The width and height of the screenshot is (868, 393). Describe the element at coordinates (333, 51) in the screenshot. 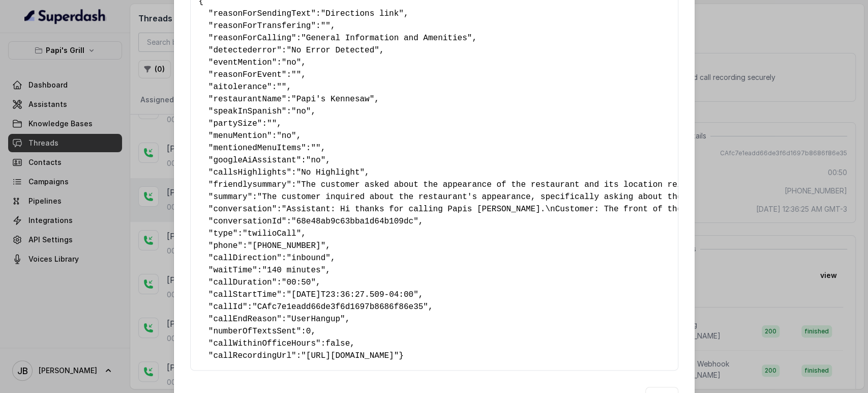

I see `span: "No Error Detected"` at that location.